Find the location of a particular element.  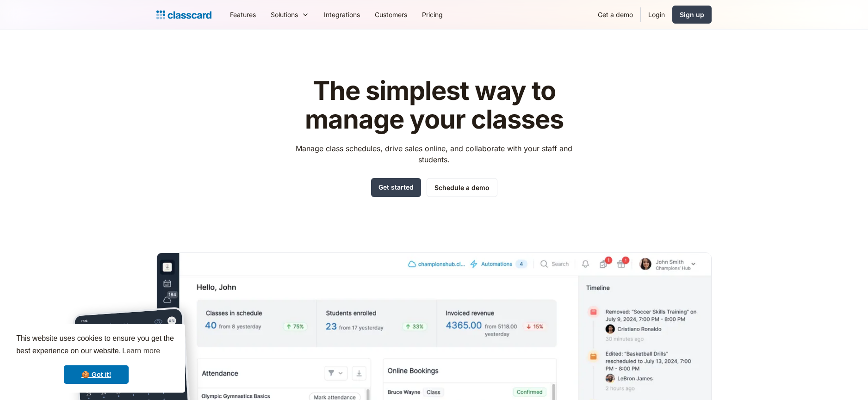

h1: The simplest way to manage your classes is located at coordinates (434, 105).